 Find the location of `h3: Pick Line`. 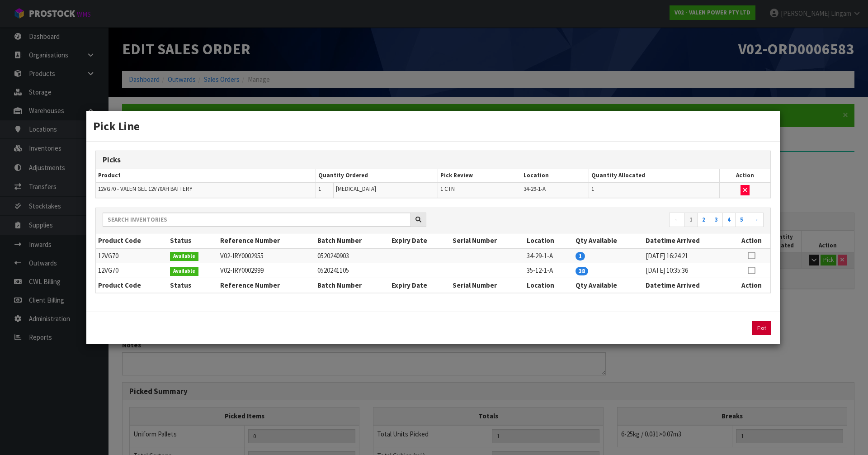

h3: Pick Line is located at coordinates (433, 126).